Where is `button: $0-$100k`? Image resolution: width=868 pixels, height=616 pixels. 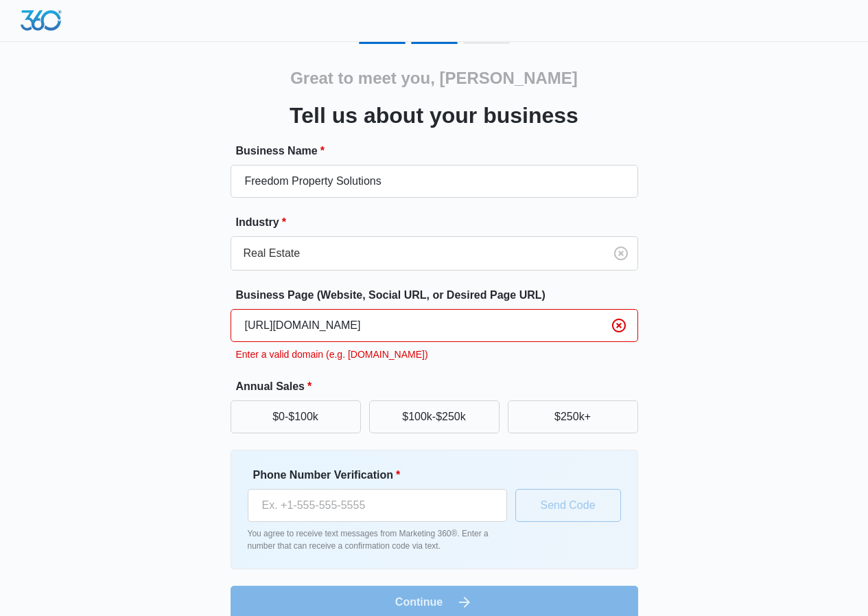 button: $0-$100k is located at coordinates (296, 417).